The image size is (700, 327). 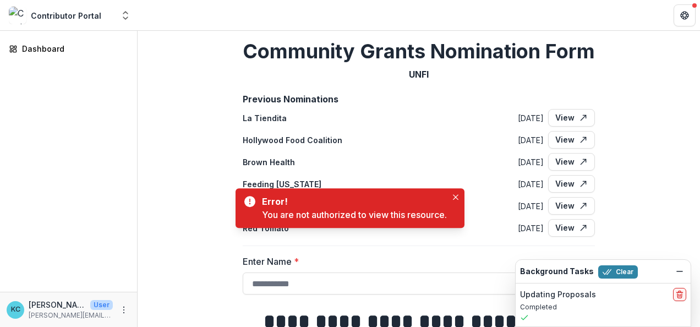 What do you see at coordinates (419, 99) in the screenshot?
I see `h2: Previous Nominations` at bounding box center [419, 99].